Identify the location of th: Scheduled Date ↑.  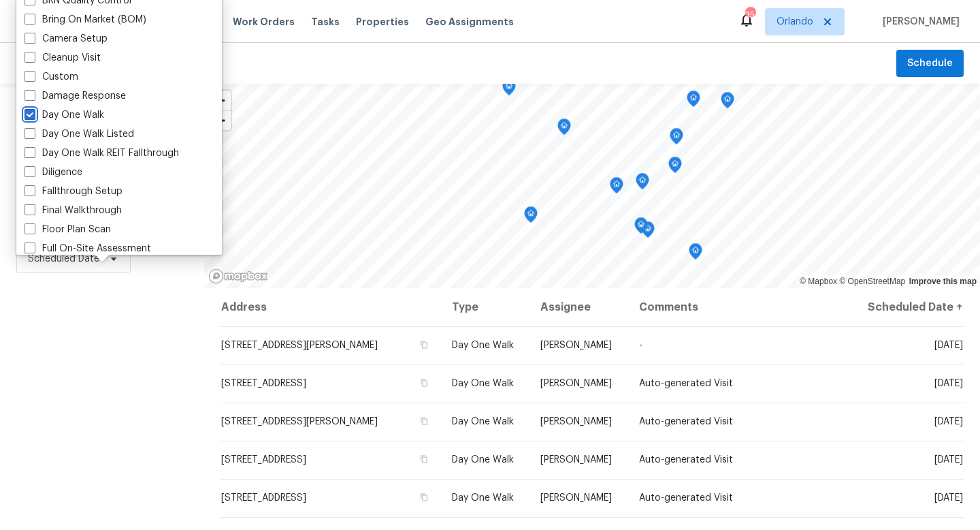
(907, 307).